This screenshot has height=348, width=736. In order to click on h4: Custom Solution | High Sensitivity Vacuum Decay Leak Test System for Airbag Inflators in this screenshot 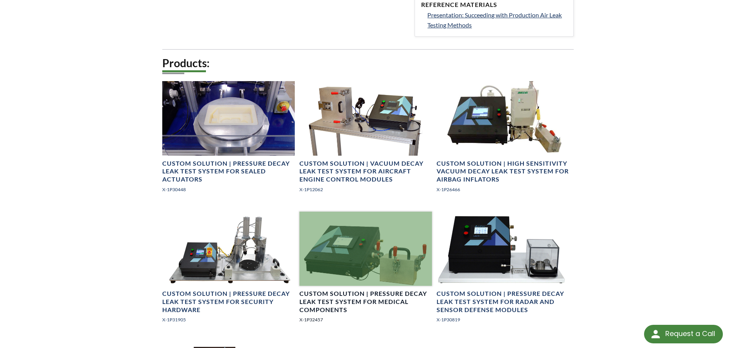, I will do `click(502, 171)`.